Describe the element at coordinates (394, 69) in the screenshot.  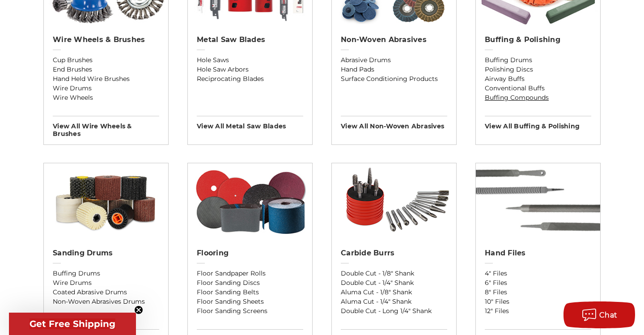
I see `a: Hand Pads` at that location.